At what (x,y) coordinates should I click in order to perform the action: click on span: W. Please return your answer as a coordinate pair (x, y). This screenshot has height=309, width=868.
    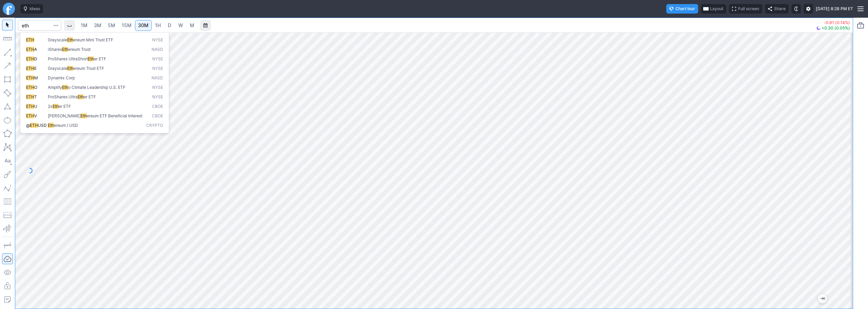
    Looking at the image, I should click on (181, 25).